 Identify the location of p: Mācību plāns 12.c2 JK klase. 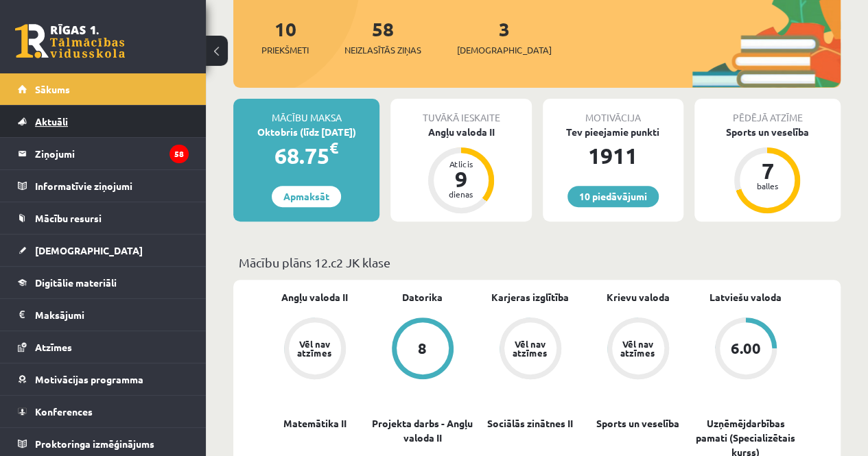
(537, 262).